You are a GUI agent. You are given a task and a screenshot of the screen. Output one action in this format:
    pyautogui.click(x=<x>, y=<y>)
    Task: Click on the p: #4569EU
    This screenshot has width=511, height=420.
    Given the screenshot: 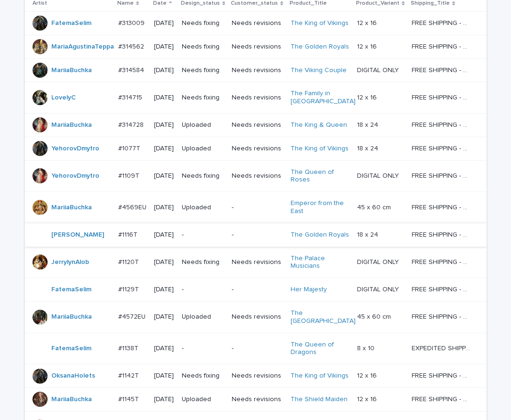 What is the action you would take?
    pyautogui.click(x=133, y=206)
    